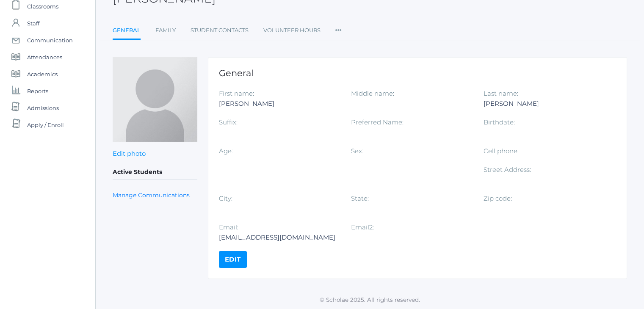 This screenshot has height=309, width=644. Describe the element at coordinates (417, 73) in the screenshot. I see `h1: General` at that location.